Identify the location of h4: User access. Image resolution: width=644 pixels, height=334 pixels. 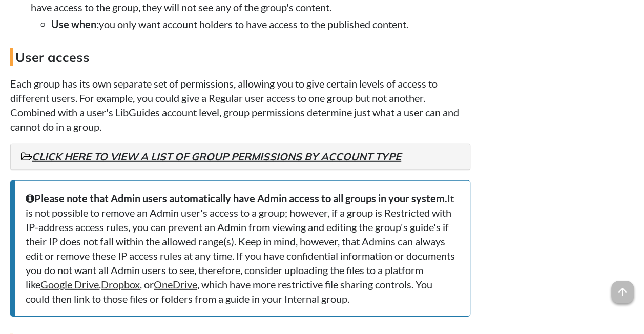
(240, 57).